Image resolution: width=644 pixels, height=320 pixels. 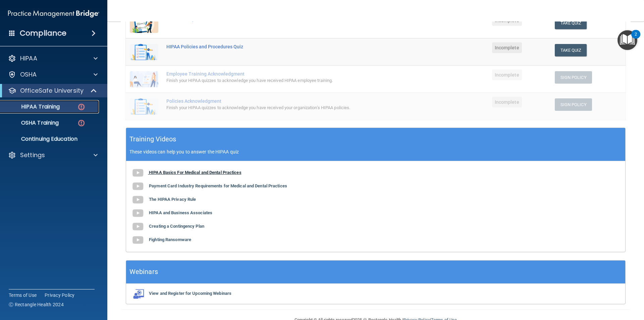 I want to click on p: HIPAA Training, so click(x=32, y=107).